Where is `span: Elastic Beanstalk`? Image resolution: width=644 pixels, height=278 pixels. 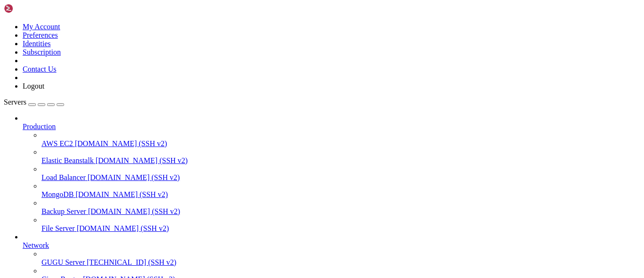 span: Elastic Beanstalk is located at coordinates (68, 160).